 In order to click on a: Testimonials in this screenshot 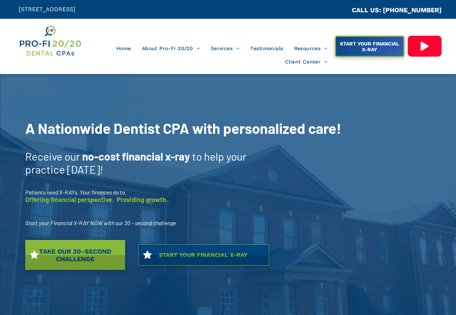, I will do `click(266, 48)`.